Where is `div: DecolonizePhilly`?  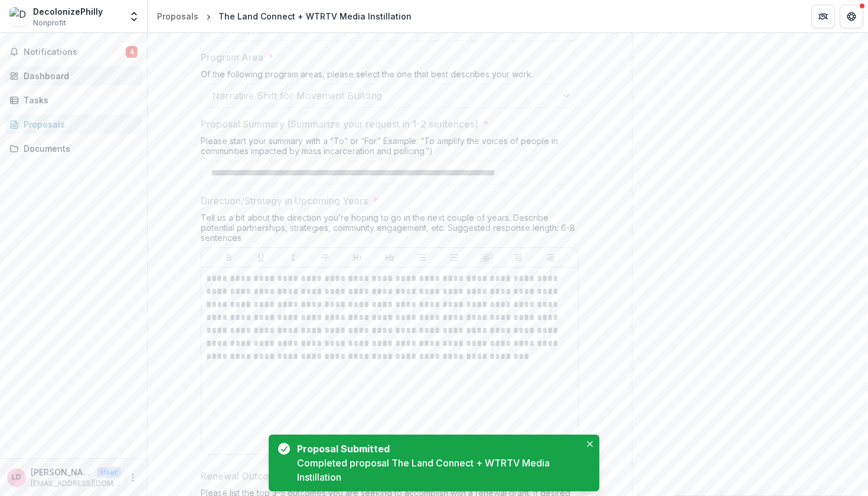 div: DecolonizePhilly is located at coordinates (68, 11).